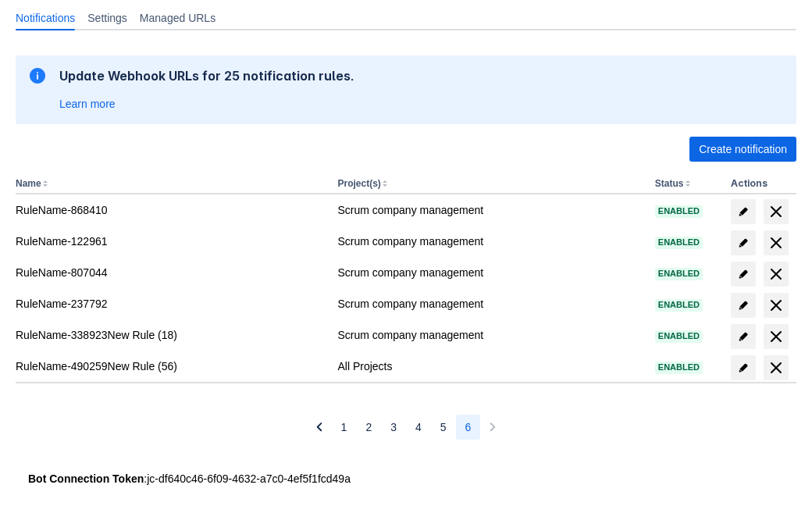  I want to click on button: Page 4, so click(419, 427).